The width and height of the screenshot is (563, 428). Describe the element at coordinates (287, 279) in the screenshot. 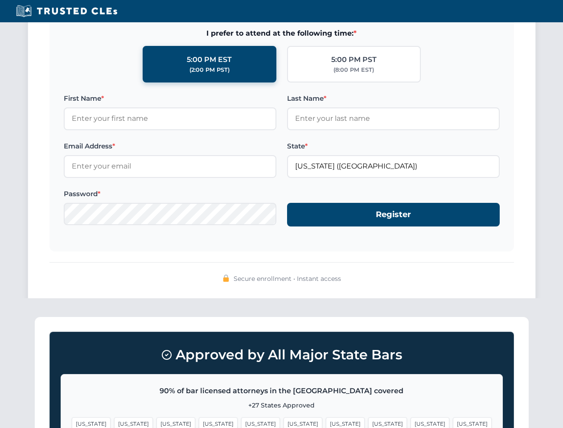

I see `span: Secure enrollment • Instant access` at that location.